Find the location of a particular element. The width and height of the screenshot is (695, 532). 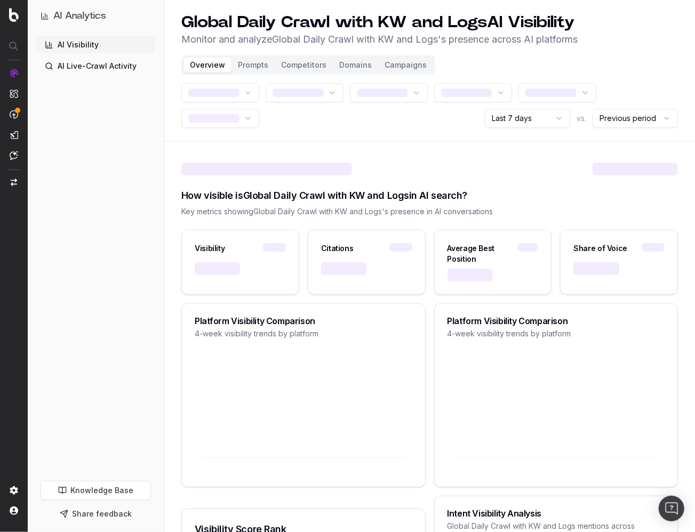

img: Activation is located at coordinates (14, 114).